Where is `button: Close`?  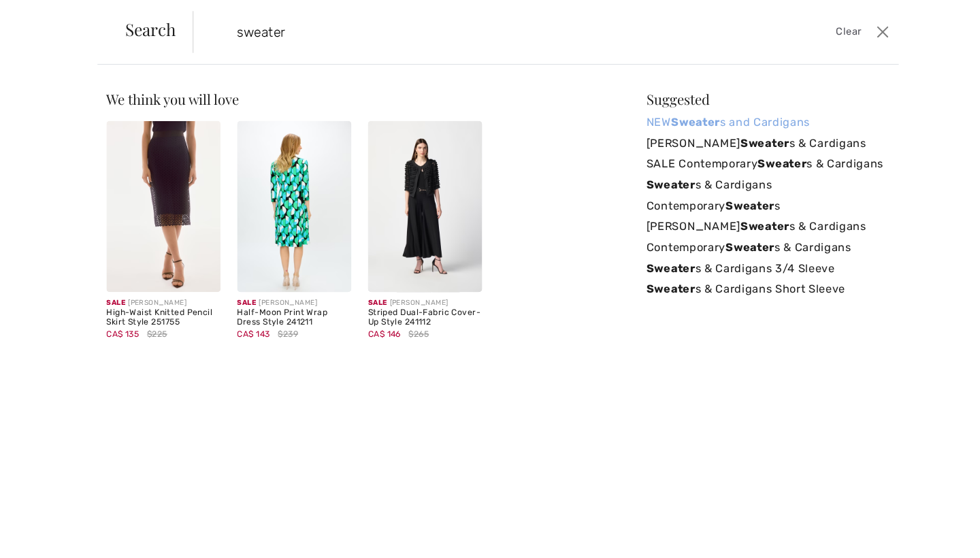 button: Close is located at coordinates (867, 31).